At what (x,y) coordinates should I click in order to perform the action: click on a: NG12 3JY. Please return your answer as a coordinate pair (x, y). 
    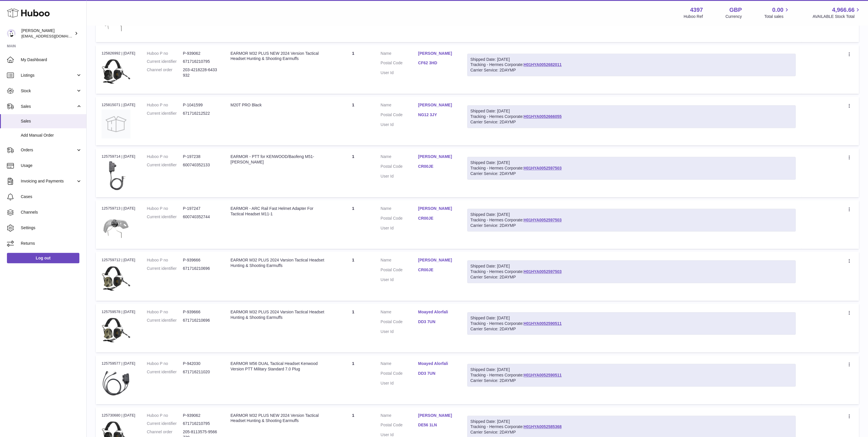
    Looking at the image, I should click on (437, 115).